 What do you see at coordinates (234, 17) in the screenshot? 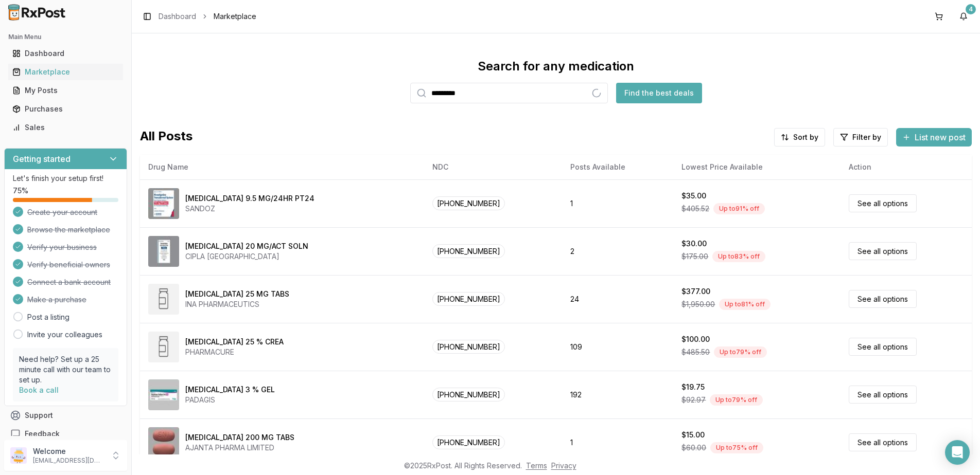
I see `span: Marketplace` at bounding box center [234, 17].